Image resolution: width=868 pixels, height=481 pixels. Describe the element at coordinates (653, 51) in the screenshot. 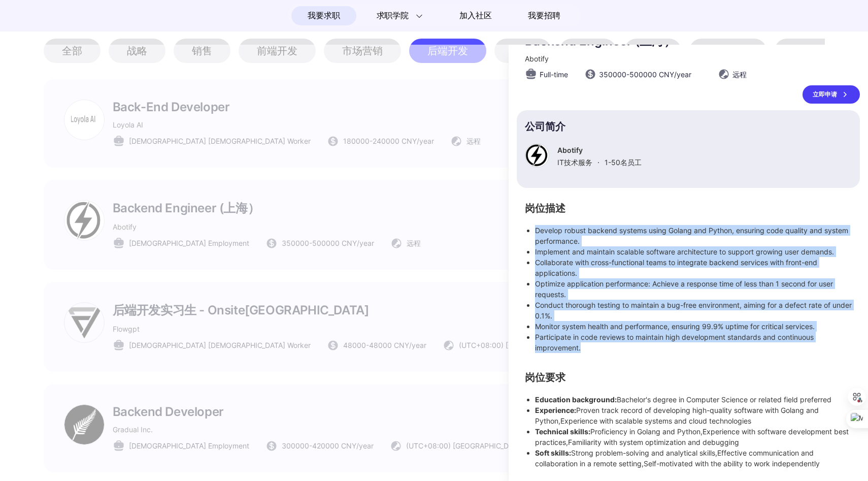

I see `div: 设计` at that location.